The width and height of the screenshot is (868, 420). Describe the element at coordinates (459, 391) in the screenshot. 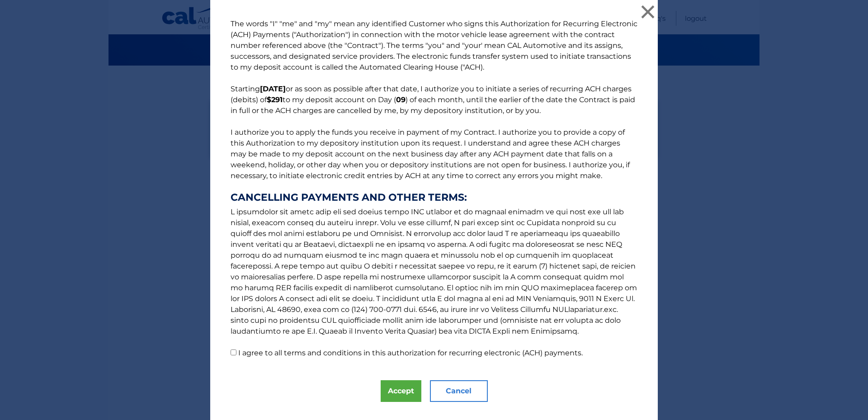

I see `button: Cancel` at that location.